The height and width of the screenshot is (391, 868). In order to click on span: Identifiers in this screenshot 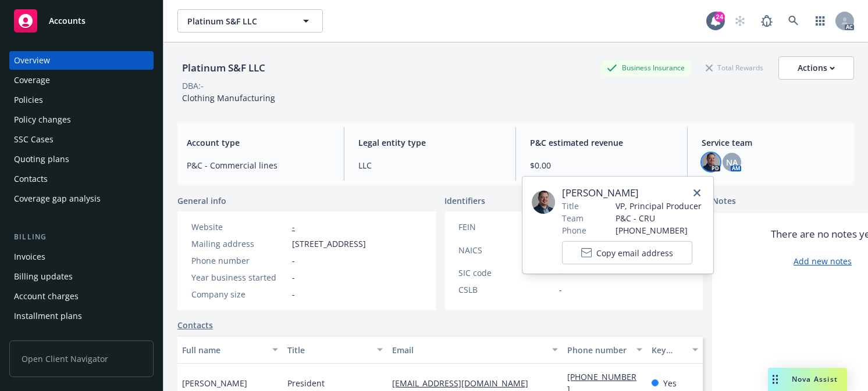, I will do `click(465, 200)`.